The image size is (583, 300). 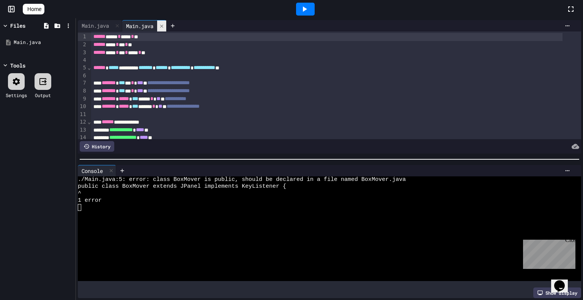 I want to click on div: 6, so click(x=82, y=76).